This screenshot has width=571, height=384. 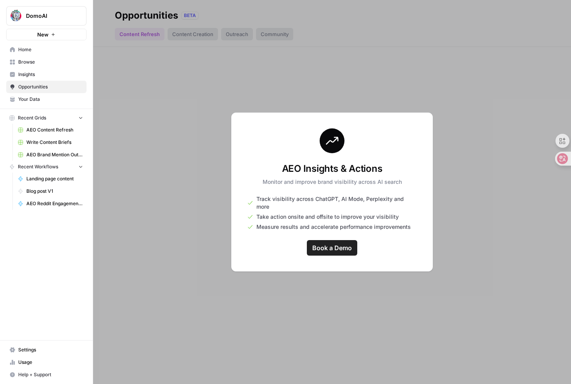 I want to click on a: AEO Reddit Engagement - Fork, so click(x=50, y=204).